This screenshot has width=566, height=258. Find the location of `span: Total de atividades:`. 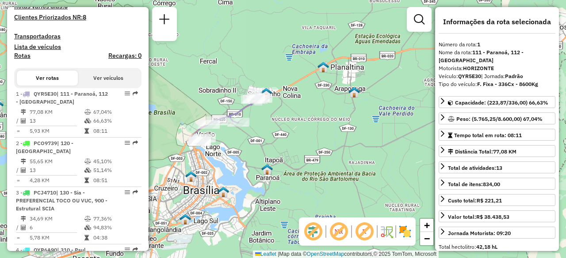

span: Total de atividades: is located at coordinates (474, 168).